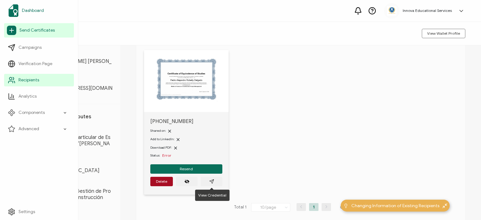  I want to click on span: Total 1, so click(240, 208).